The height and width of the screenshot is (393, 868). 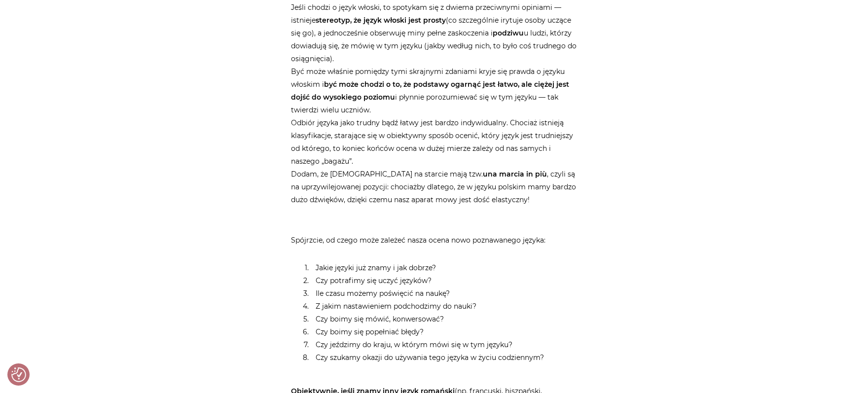 I want to click on strong: podziwu, so click(x=508, y=33).